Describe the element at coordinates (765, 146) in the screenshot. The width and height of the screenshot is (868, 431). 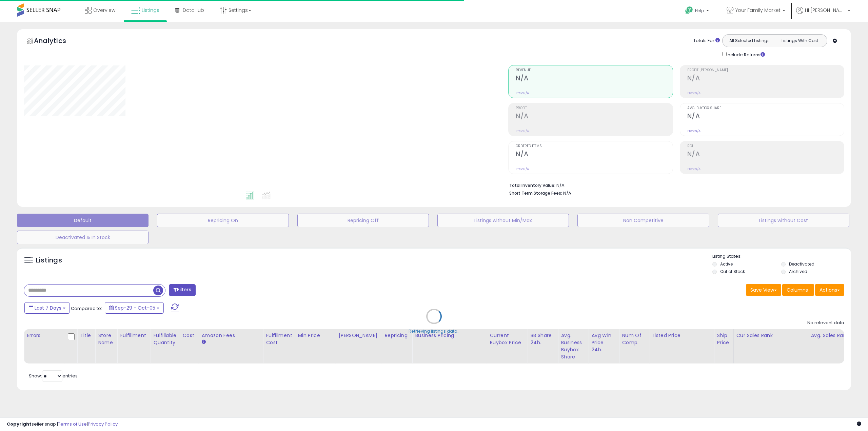
I see `span: ROI` at that location.